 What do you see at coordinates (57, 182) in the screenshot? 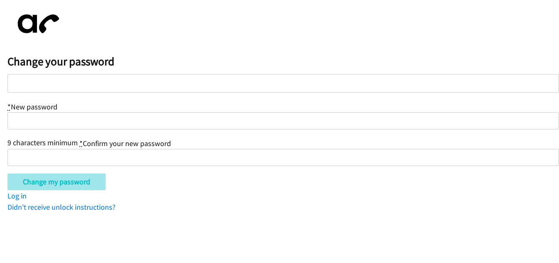
I see `input: Change my password` at bounding box center [57, 182].